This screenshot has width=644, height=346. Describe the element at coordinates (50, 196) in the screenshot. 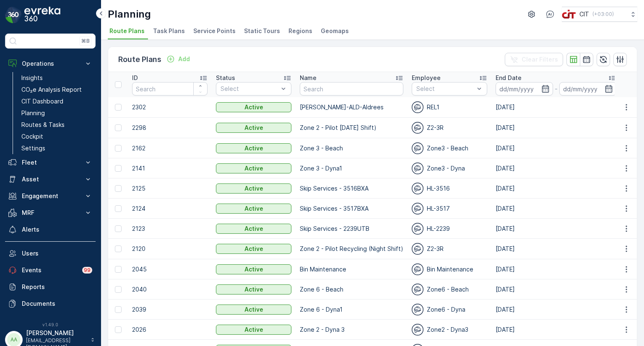

I see `button: Engagement` at that location.